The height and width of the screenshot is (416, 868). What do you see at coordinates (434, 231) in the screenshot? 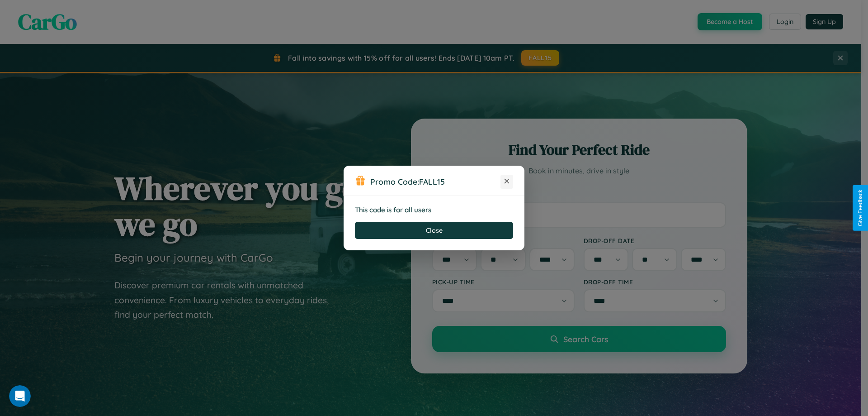
I see `button: Close` at bounding box center [434, 231].